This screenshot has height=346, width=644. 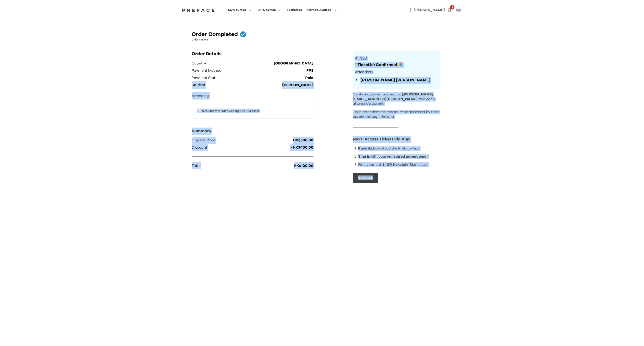 What do you see at coordinates (396, 164) in the screenshot?
I see `span: QR tickets` at bounding box center [396, 164].